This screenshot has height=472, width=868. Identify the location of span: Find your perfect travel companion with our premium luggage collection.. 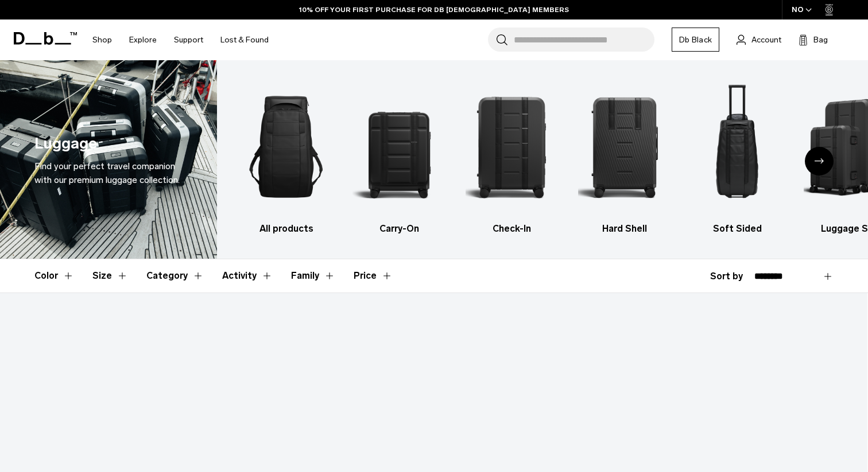
(107, 173).